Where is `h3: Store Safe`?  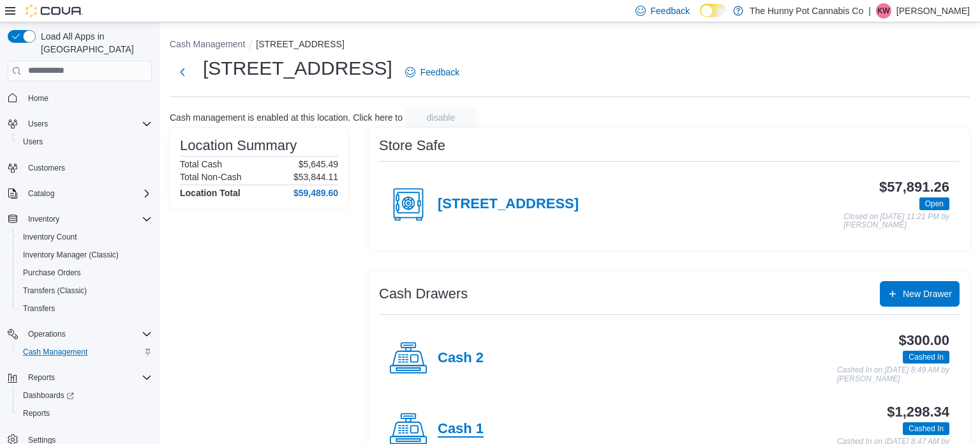
h3: Store Safe is located at coordinates (412, 146).